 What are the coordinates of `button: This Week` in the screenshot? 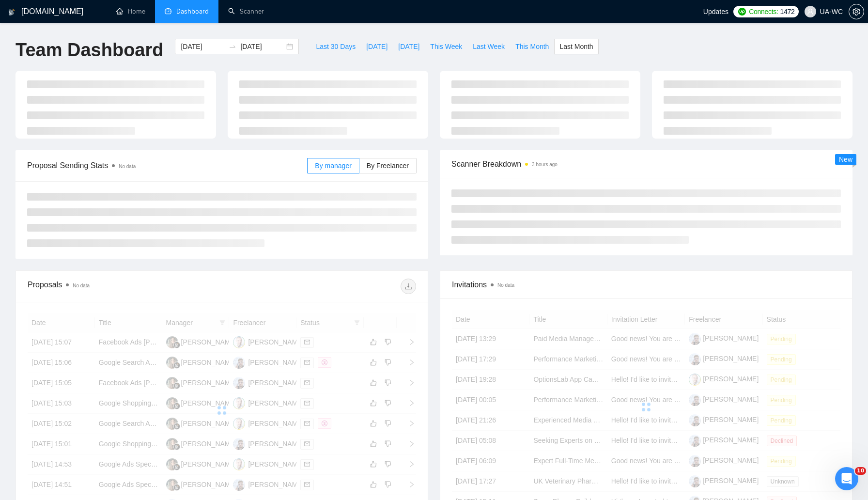 It's located at (446, 47).